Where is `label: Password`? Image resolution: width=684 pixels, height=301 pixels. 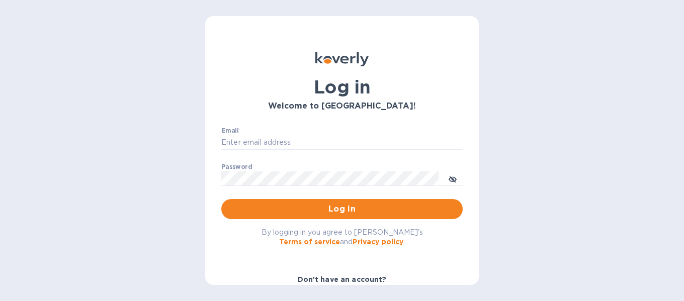
label: Password is located at coordinates (236, 167).